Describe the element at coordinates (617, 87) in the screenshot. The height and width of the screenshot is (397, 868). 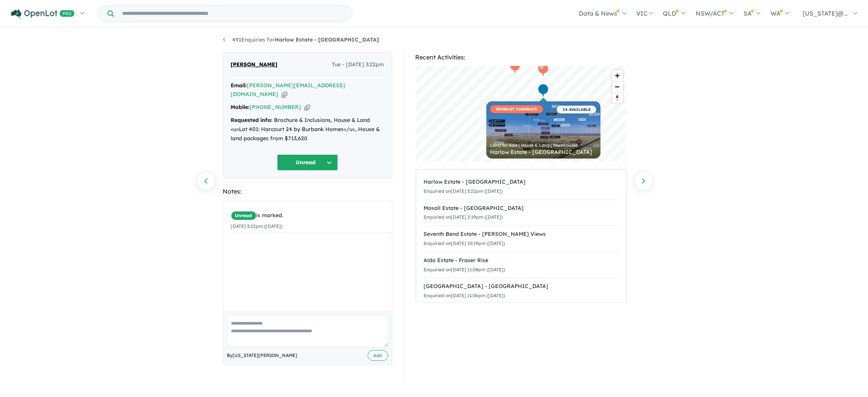
I see `span: Zoom out` at that location.